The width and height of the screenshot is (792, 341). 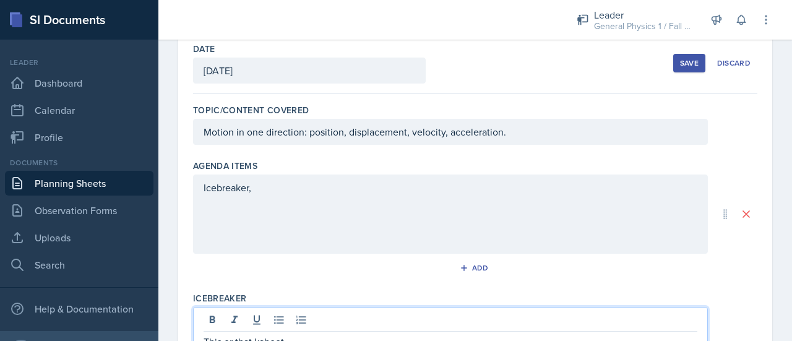 What do you see at coordinates (79, 83) in the screenshot?
I see `a: Dashboard` at bounding box center [79, 83].